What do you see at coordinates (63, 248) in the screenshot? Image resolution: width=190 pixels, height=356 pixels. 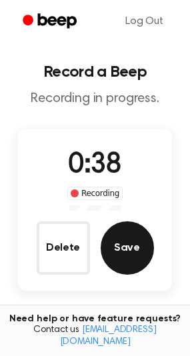 I see `button: Delete Audio Record` at bounding box center [63, 248].